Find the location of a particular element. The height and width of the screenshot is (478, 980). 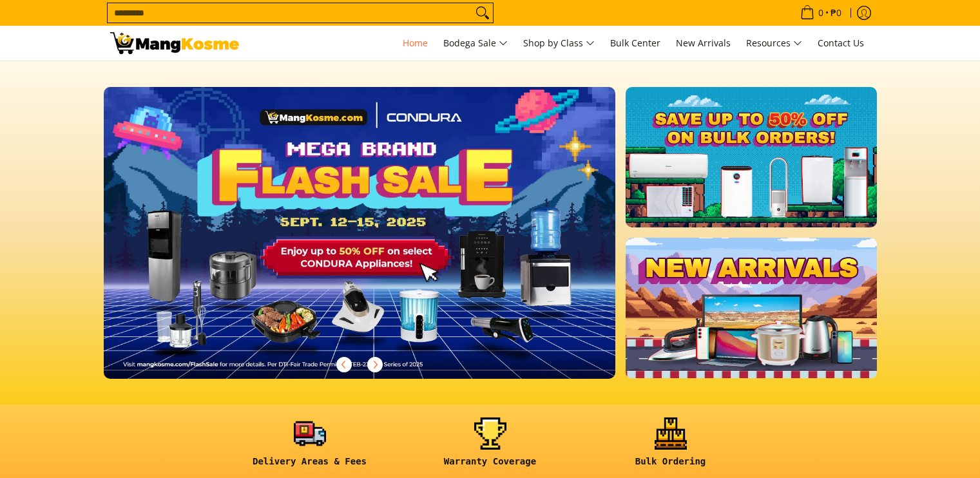

button: Next is located at coordinates (375, 364).